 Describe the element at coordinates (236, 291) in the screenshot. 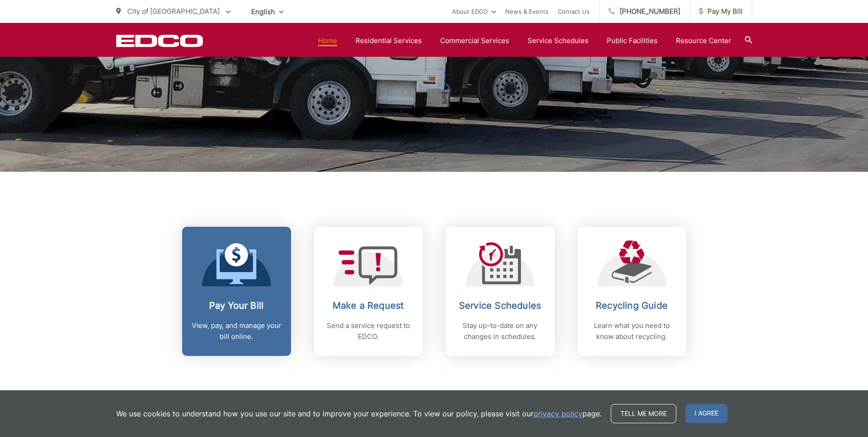

I see `a: Pay Your Bill View, pay, and manage your bill online.` at that location.